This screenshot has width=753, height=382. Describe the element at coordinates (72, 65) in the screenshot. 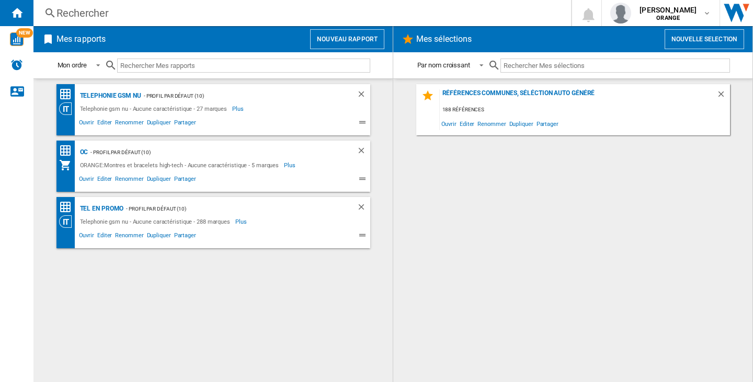

I see `div: Mon ordre` at that location.